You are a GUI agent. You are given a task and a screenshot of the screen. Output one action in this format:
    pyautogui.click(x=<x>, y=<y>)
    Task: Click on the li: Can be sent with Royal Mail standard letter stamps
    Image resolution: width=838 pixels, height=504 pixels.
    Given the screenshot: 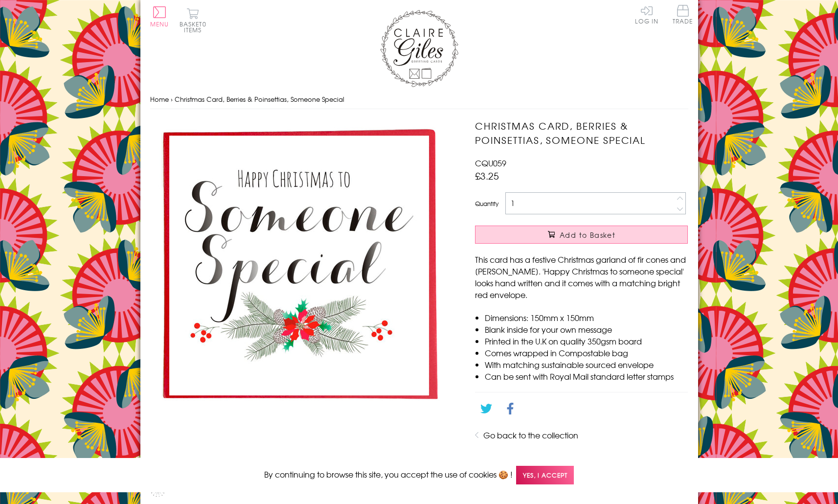 What is the action you would take?
    pyautogui.click(x=586, y=376)
    